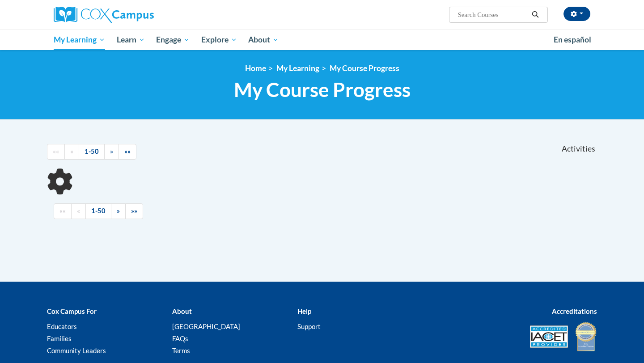  I want to click on span: Engage, so click(172, 40).